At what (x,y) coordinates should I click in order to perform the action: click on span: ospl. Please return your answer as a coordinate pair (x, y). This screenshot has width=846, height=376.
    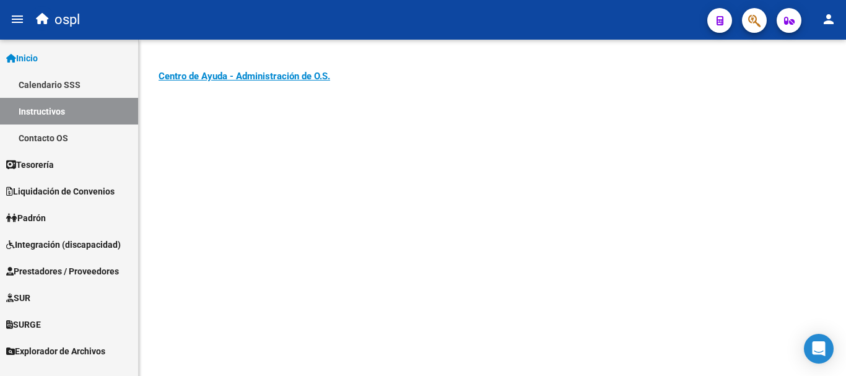
    Looking at the image, I should click on (67, 20).